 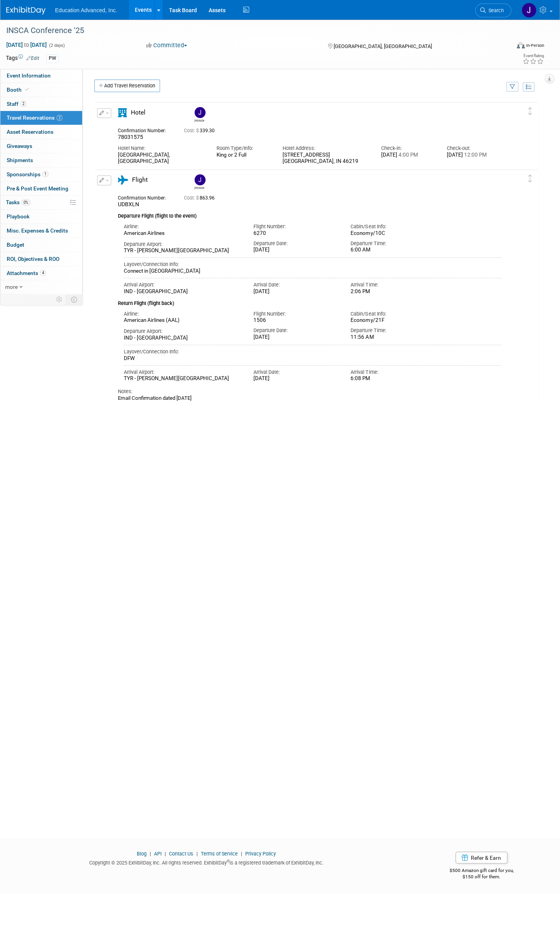 What do you see at coordinates (296, 233) in the screenshot?
I see `div: 6270` at bounding box center [296, 233].